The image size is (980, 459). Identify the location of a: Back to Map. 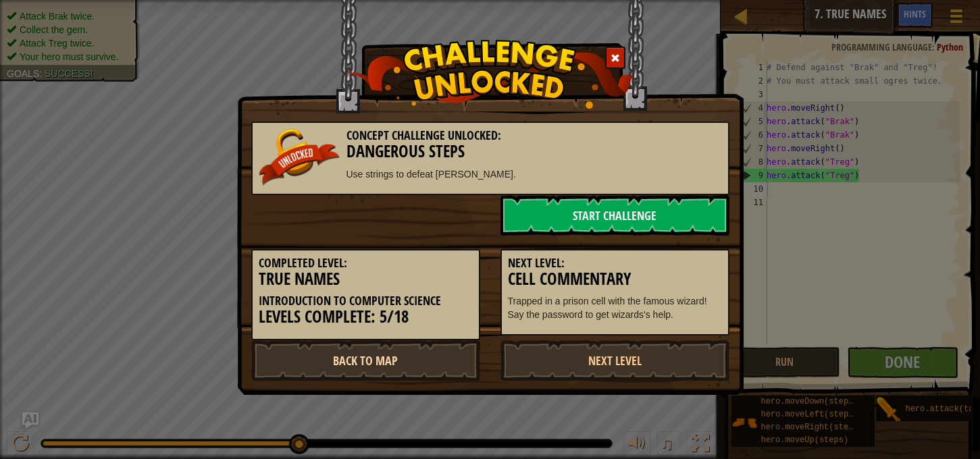
(365, 360).